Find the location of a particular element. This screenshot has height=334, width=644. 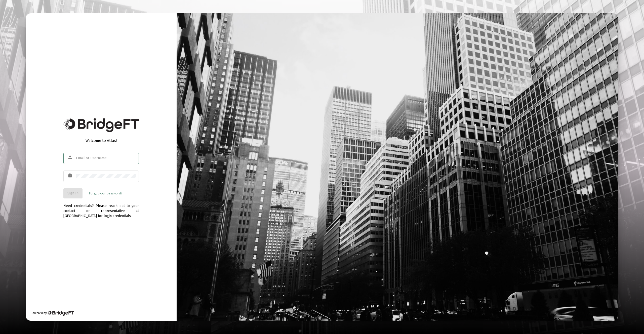

div: Welcome to Atlas! is located at coordinates (101, 141).